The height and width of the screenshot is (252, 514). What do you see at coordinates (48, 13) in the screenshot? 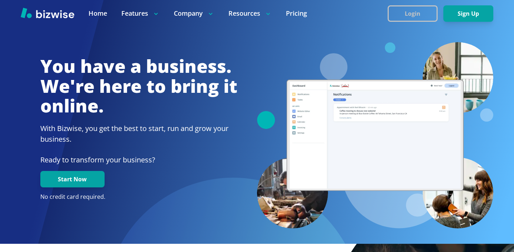
I see `img: Bizwise Logo` at bounding box center [48, 13].